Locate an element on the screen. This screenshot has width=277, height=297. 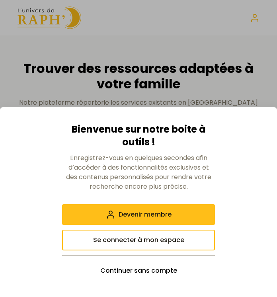
p: Enregistrez-vous en quelques secondes afin d’accéder à des fonctionnalités exclusives et des cont... is located at coordinates (139, 173).